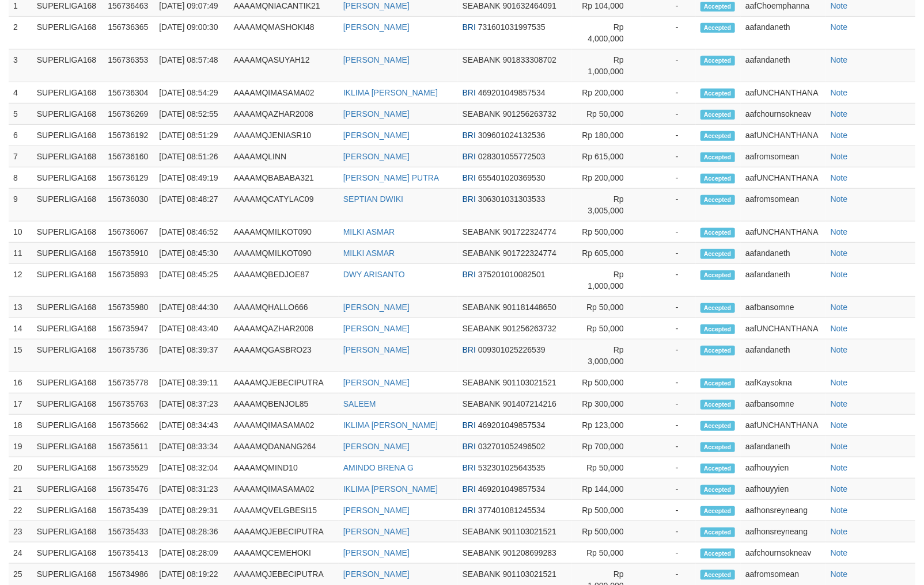  What do you see at coordinates (511, 447) in the screenshot?
I see `span: 032701052496502` at bounding box center [511, 447].